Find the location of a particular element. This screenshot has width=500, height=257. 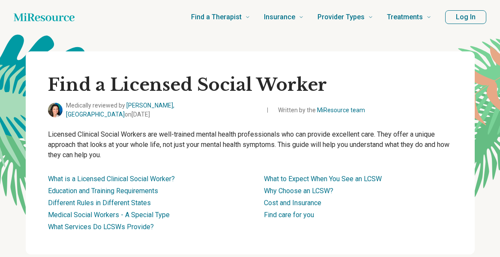

a: Find care for you is located at coordinates (289, 215).